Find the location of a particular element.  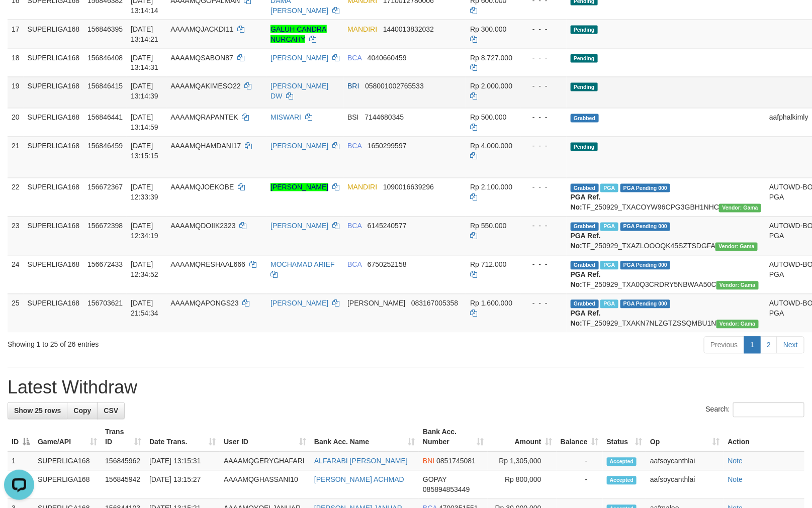

td: AAAAMQGHASSANI10 is located at coordinates (265, 485).